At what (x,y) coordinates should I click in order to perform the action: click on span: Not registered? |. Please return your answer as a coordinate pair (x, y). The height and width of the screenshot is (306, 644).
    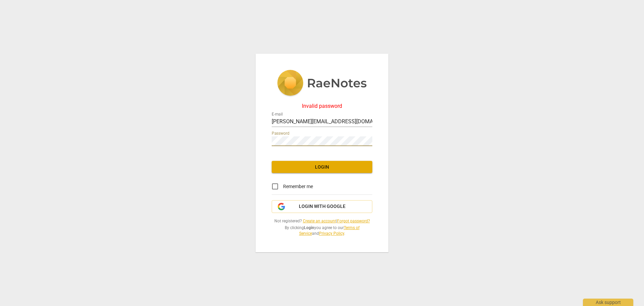
    Looking at the image, I should click on (322, 221).